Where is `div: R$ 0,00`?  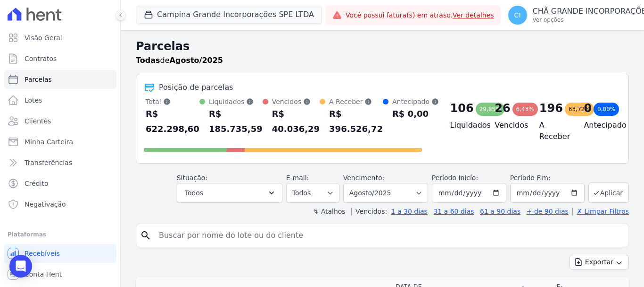
div: R$ 0,00 is located at coordinates (416, 114).